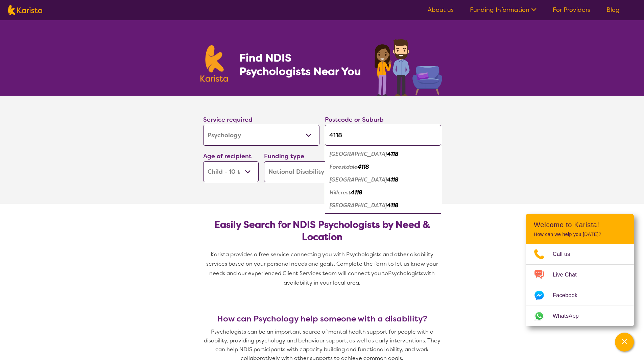 The height and width of the screenshot is (360, 644). What do you see at coordinates (340, 192) in the screenshot?
I see `em: Hillcrest` at bounding box center [340, 192].